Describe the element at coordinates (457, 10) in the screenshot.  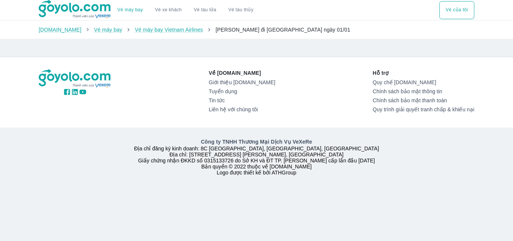
I see `button: Vé của tôi` at that location.